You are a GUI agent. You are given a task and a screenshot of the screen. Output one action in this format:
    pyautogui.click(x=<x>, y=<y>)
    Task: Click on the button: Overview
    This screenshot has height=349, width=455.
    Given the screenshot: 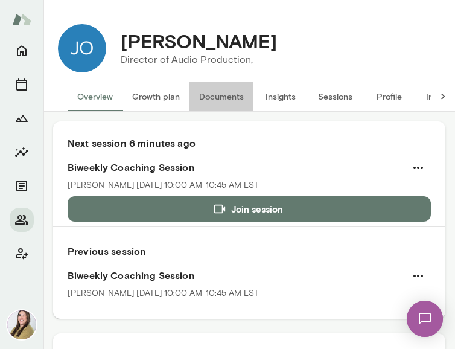 What is the action you would take?
    pyautogui.click(x=95, y=97)
    